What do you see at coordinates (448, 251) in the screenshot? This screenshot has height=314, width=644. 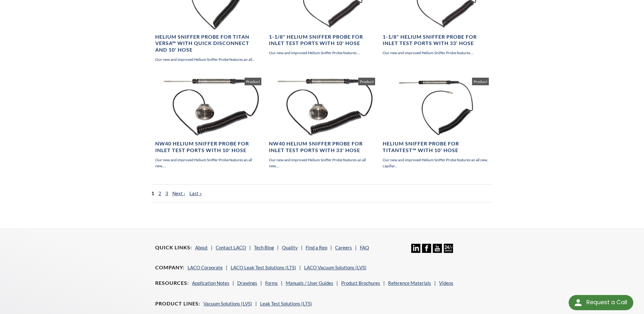 I see `a: 24/7 Support` at bounding box center [448, 251].